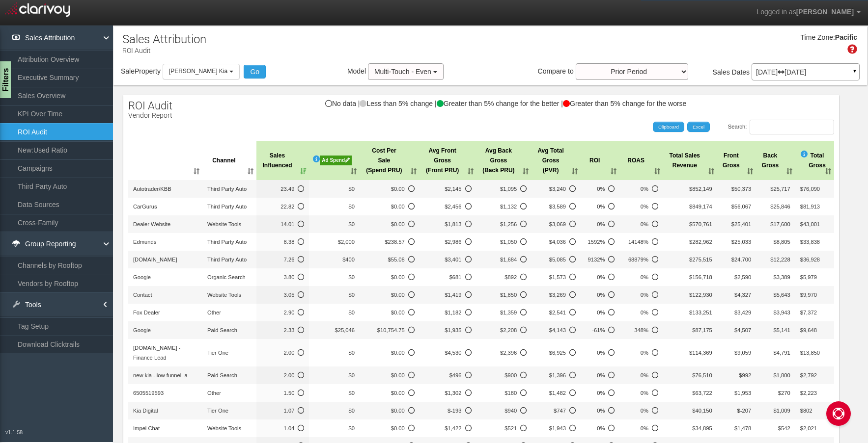  Describe the element at coordinates (145, 411) in the screenshot. I see `span: Kia Digital` at that location.